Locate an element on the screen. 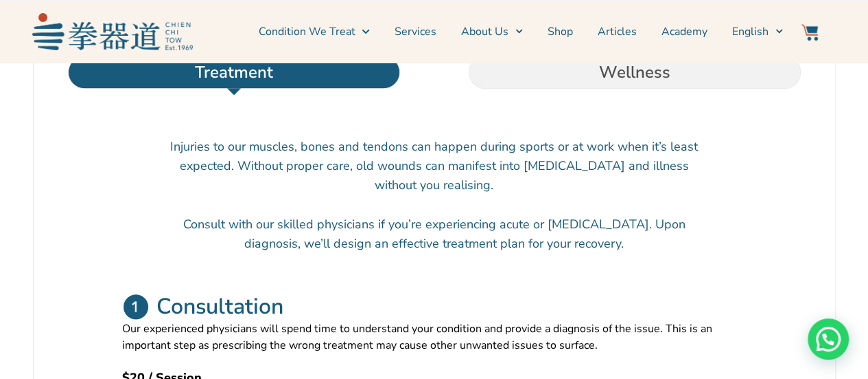 The image size is (868, 379). img: Website Icon-03 is located at coordinates (811, 32).